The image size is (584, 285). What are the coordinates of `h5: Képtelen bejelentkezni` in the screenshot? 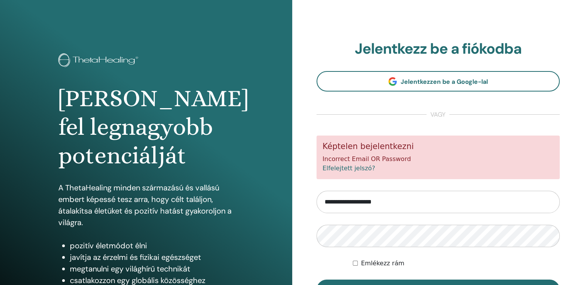 It's located at (438, 146).